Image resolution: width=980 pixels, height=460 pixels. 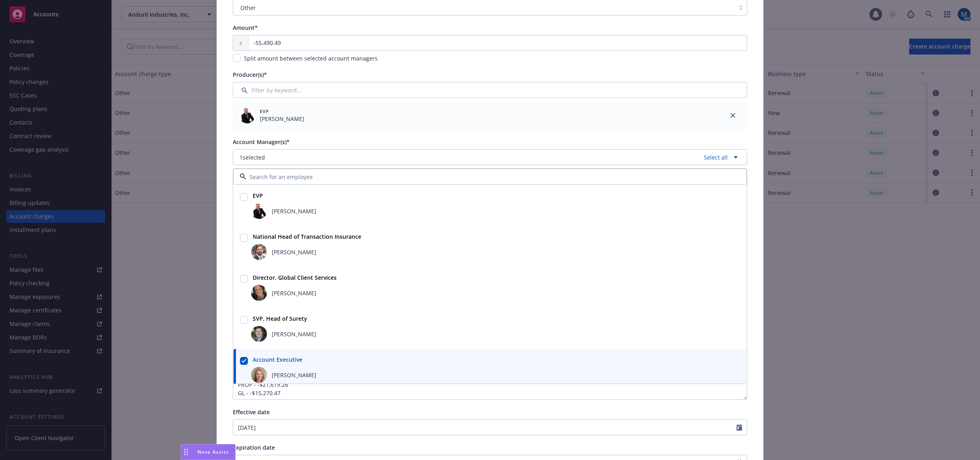 I want to click on span: Split amount between selected account managers, so click(x=311, y=58).